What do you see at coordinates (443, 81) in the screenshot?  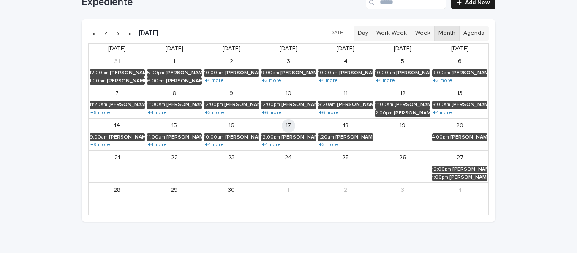 I see `a: Show 2 more events` at bounding box center [443, 81].